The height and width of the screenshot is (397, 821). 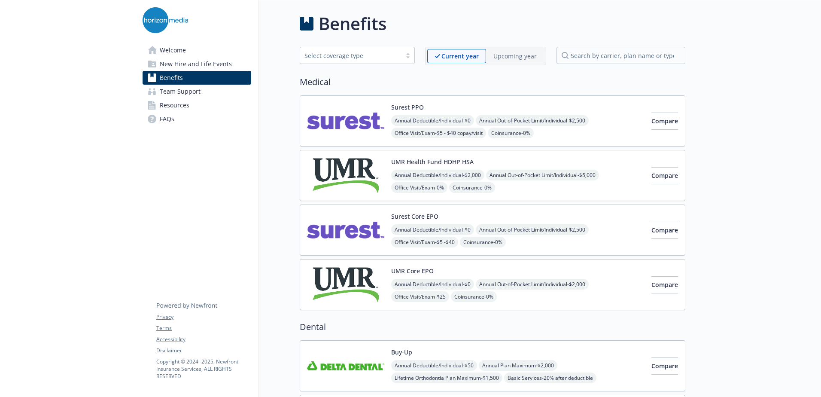 What do you see at coordinates (174, 105) in the screenshot?
I see `span: Resources` at bounding box center [174, 105].